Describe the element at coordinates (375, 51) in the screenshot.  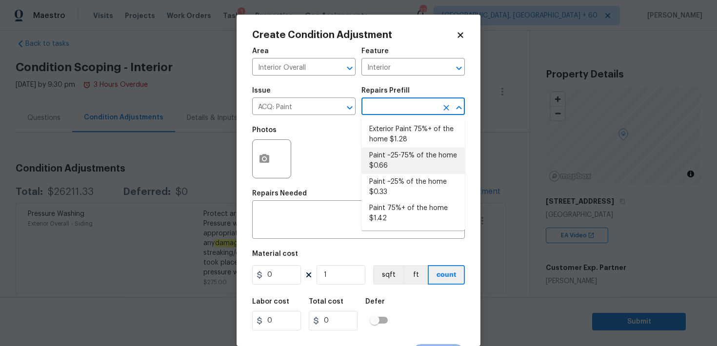
I see `h5: Feature` at that location.